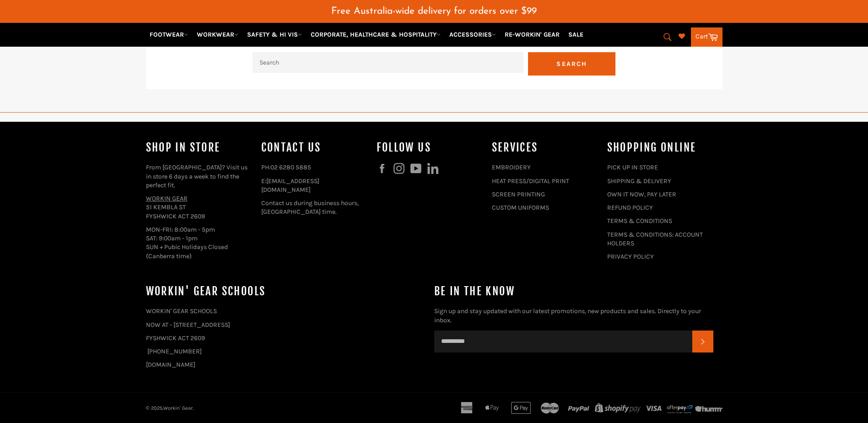 This screenshot has height=423, width=868. Describe the element at coordinates (661, 148) in the screenshot. I see `h4: SHOPPING ONLINE` at that location.